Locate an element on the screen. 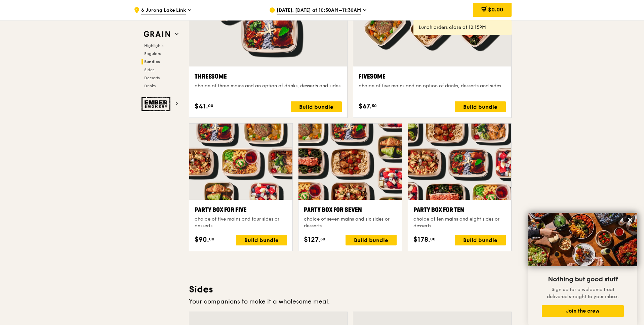 Image resolution: width=644 pixels, height=325 pixels. div: choice of five mains and four sides or desserts is located at coordinates (241, 223).